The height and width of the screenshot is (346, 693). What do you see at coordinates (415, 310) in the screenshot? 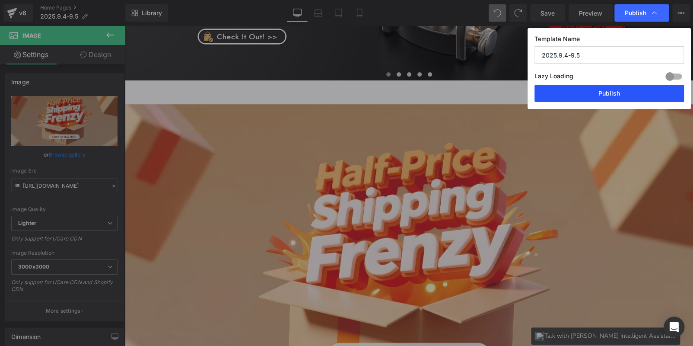
I see `img: client-btn.png` at bounding box center [415, 310].